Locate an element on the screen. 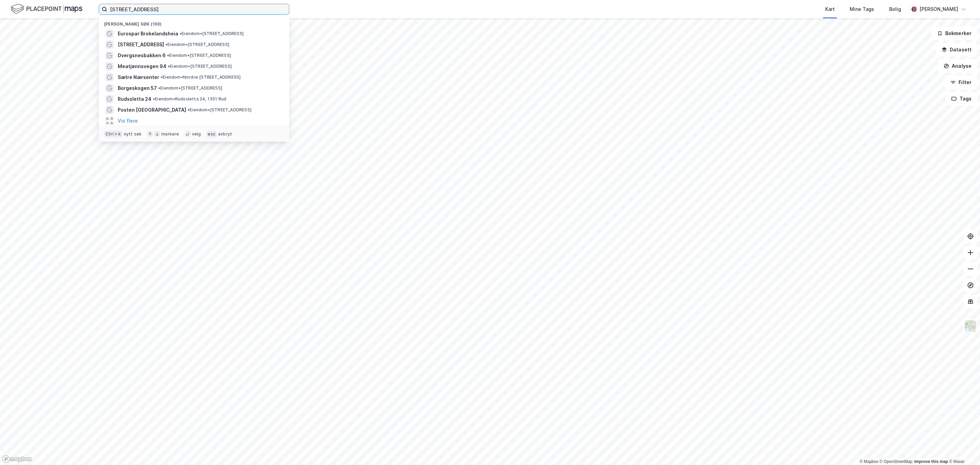 This screenshot has width=980, height=465. button: Tags is located at coordinates (961, 99).